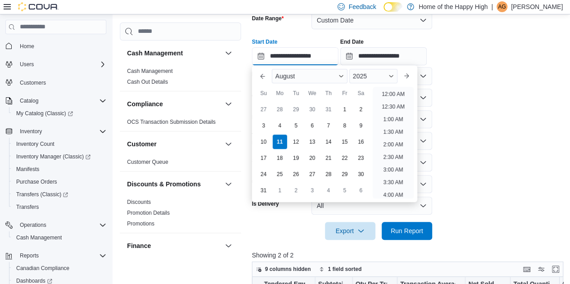 The width and height of the screenshot is (570, 284). What do you see at coordinates (31, 132) in the screenshot?
I see `span: Inventory` at bounding box center [31, 132].